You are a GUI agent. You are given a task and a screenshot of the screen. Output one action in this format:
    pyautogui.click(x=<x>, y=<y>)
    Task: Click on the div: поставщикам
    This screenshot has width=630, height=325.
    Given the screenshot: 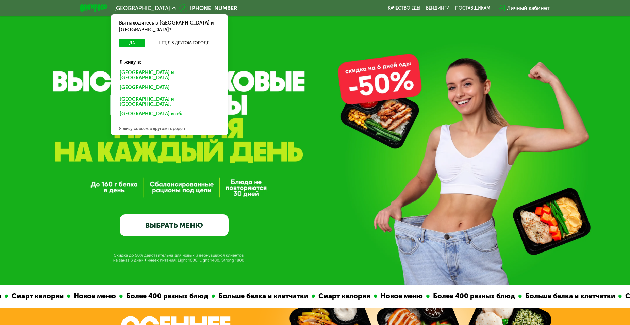 What is the action you would take?
    pyautogui.click(x=473, y=8)
    